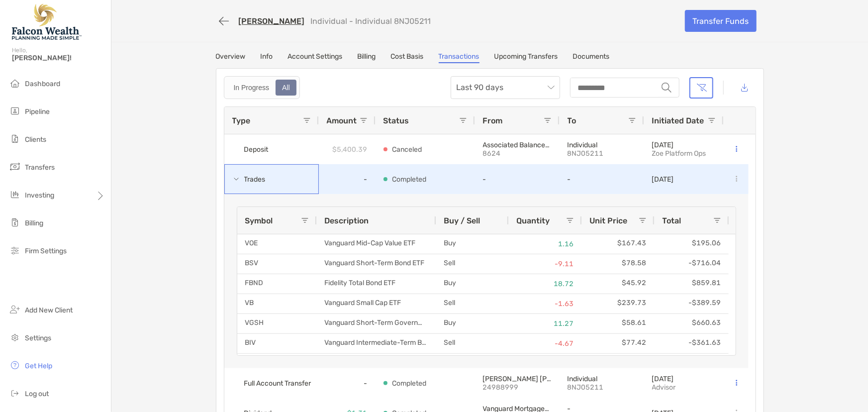 This screenshot has width=868, height=412. I want to click on div: Vanguard Small Cap ETF, so click(376, 303).